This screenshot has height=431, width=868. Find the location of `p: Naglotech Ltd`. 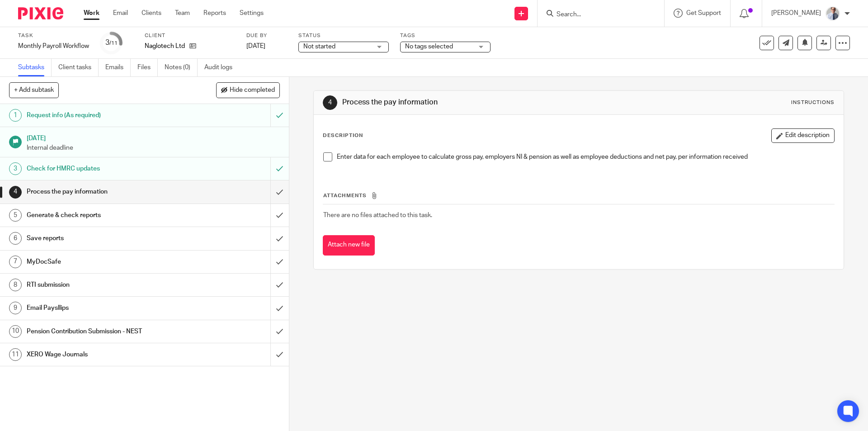

p: Naglotech Ltd is located at coordinates (164, 46).